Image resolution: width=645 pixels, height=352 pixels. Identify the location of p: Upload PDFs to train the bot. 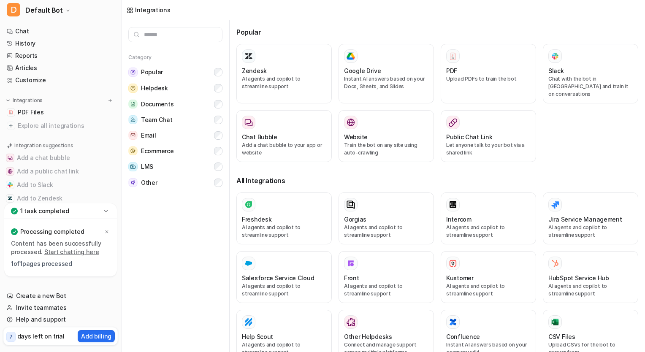
(488, 79).